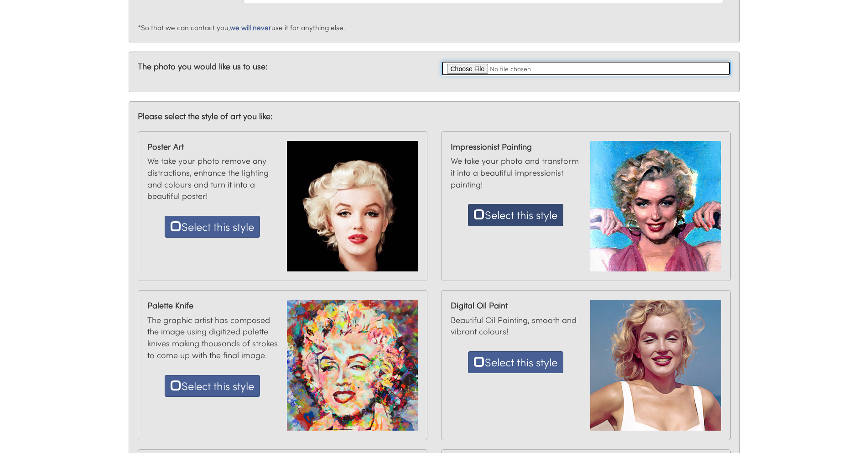  What do you see at coordinates (213, 147) in the screenshot?
I see `strong: Poster Art` at bounding box center [213, 147].